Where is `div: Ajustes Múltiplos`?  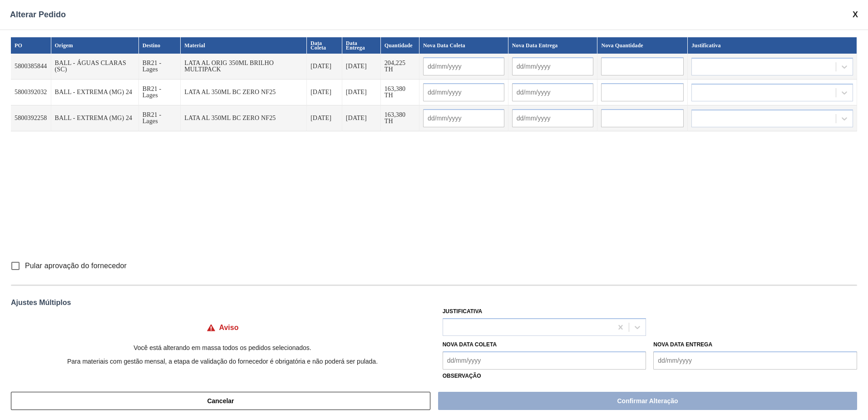 div: Ajustes Múltiplos is located at coordinates (434, 303).